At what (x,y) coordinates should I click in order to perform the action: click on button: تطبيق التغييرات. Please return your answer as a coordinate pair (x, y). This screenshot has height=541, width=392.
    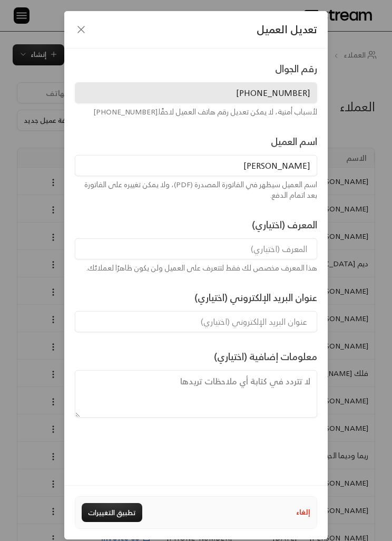
    Looking at the image, I should click on (112, 512).